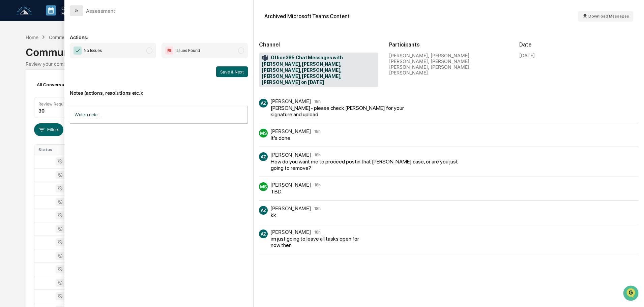 The width and height of the screenshot is (644, 307). Describe the element at coordinates (319, 45) in the screenshot. I see `h2: Channel` at that location.